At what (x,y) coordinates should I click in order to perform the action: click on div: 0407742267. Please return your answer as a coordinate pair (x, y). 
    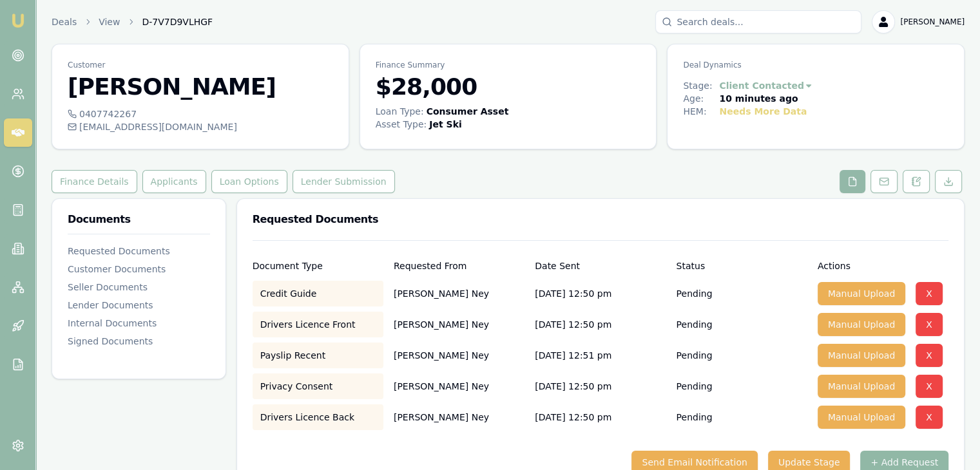
    Looking at the image, I should click on (200, 114).